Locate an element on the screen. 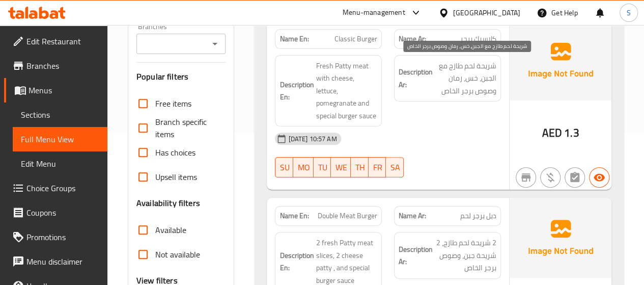  span: SU is located at coordinates (284, 167).